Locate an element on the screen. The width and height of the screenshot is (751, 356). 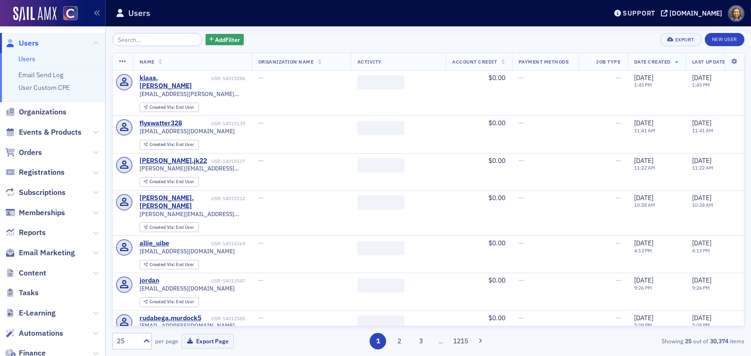
strong: 30,374 is located at coordinates (718, 341).